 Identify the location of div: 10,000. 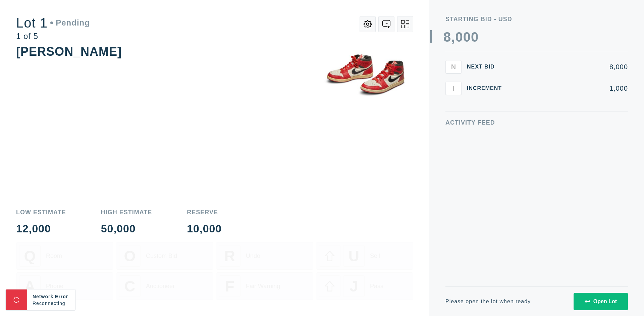
(204, 229).